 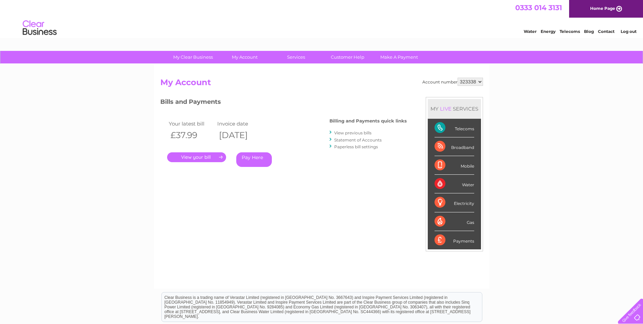 What do you see at coordinates (454, 202) in the screenshot?
I see `div: Electricity` at bounding box center [454, 202].